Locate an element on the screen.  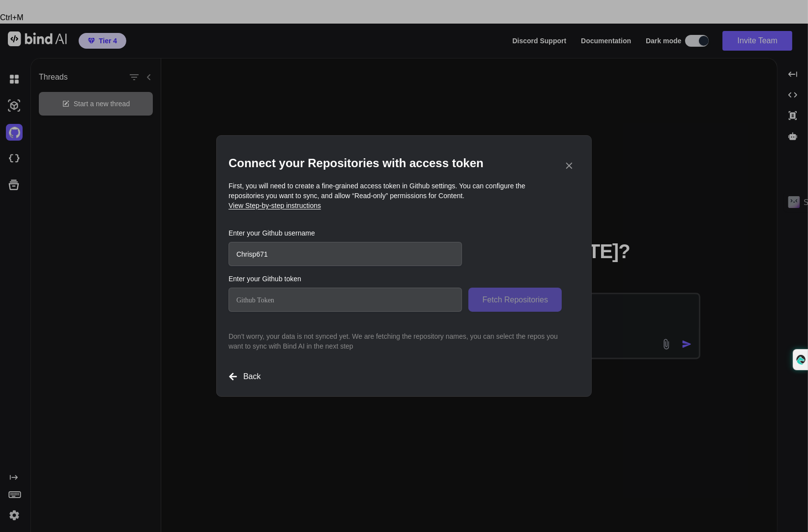
span: Fetch Repositories is located at coordinates (515, 300).